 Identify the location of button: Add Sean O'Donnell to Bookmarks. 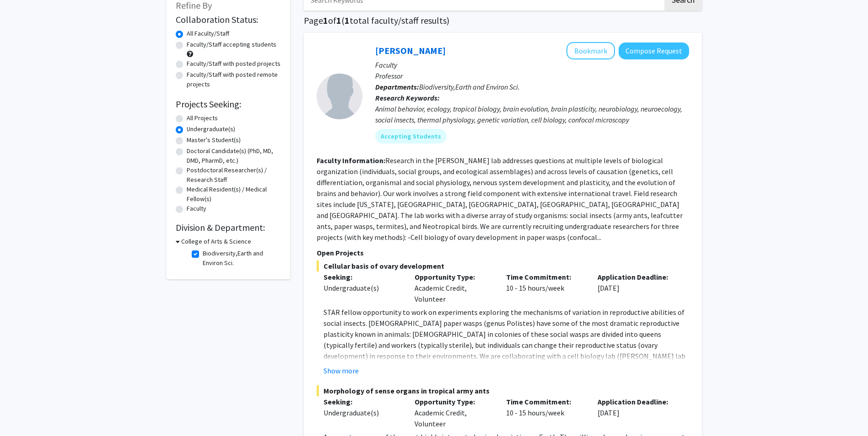
(591, 51).